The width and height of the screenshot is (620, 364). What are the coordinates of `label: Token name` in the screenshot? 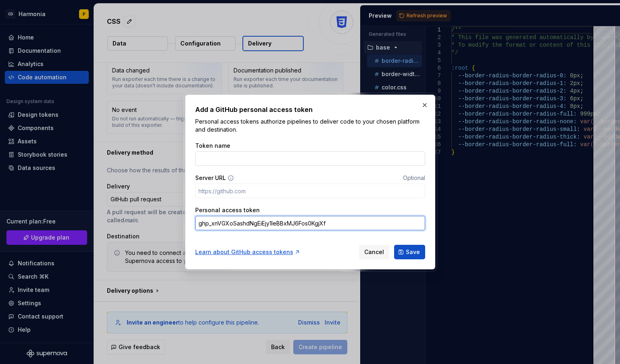 It's located at (213, 146).